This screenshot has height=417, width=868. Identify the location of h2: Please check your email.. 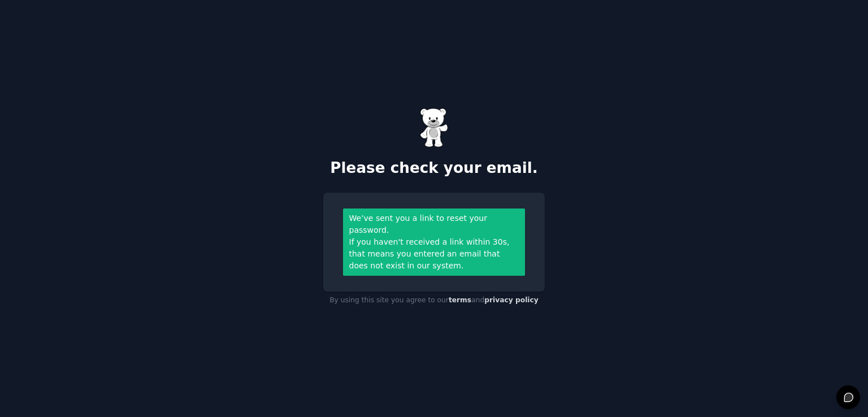
(434, 168).